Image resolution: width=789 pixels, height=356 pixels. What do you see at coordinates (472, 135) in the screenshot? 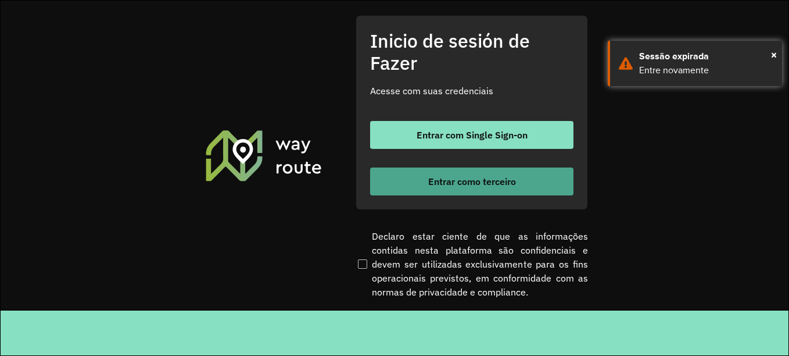
I see `font: Entrar com Single Sign-on` at bounding box center [472, 135].